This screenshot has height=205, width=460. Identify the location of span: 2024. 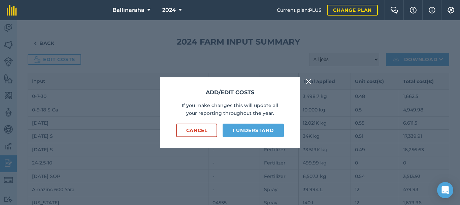
(169, 10).